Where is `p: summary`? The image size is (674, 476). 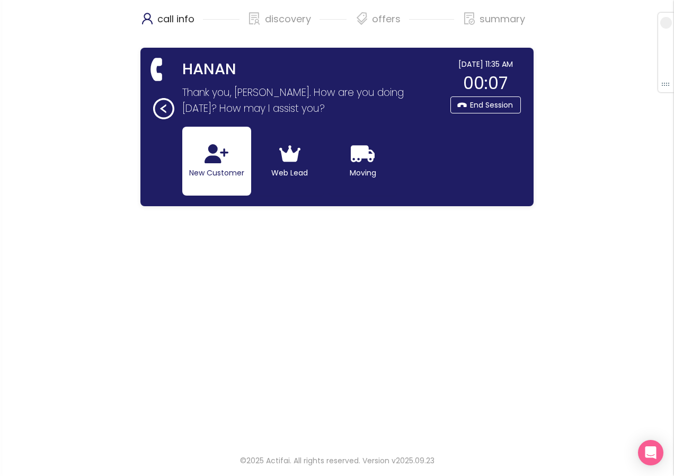 p: summary is located at coordinates (502, 19).